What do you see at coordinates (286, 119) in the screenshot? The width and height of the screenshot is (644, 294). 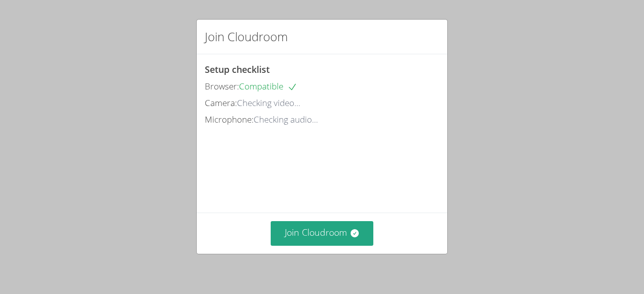 I see `span: Checking audio...` at bounding box center [286, 119].